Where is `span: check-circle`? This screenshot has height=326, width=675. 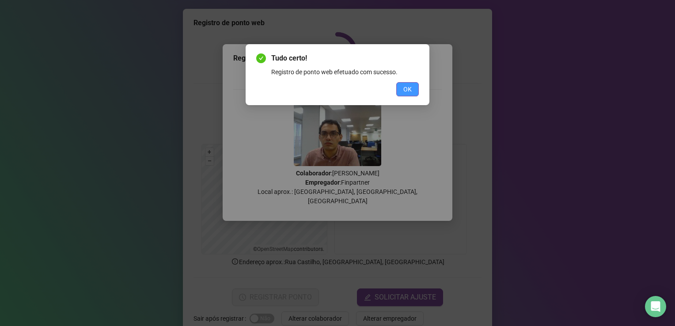 span: check-circle is located at coordinates (261, 58).